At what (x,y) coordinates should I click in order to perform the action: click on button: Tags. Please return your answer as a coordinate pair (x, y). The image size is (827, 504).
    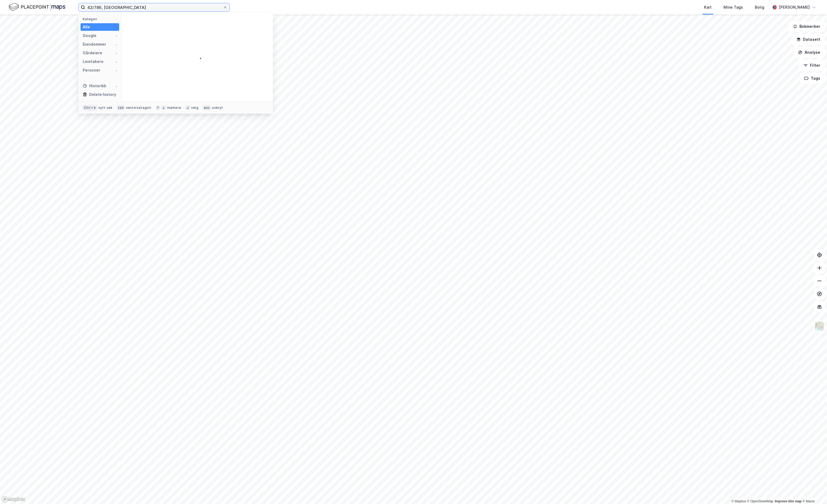
    Looking at the image, I should click on (813, 78).